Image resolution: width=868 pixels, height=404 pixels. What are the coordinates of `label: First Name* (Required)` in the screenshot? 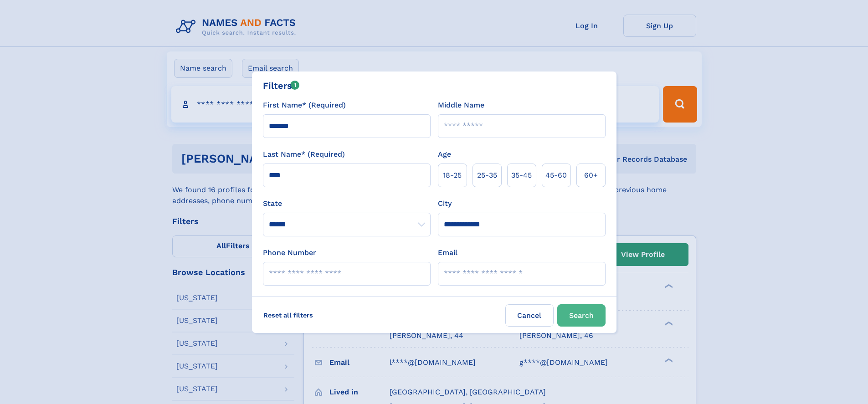 It's located at (304, 105).